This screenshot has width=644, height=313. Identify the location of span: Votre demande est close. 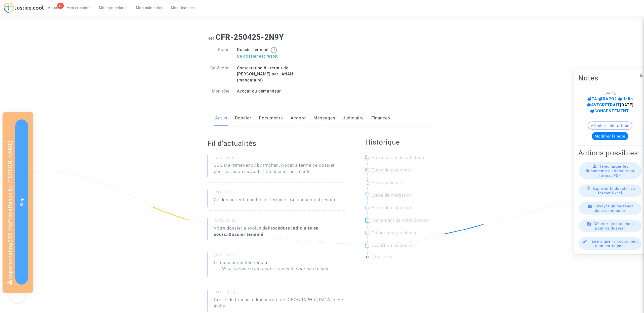
(398, 157).